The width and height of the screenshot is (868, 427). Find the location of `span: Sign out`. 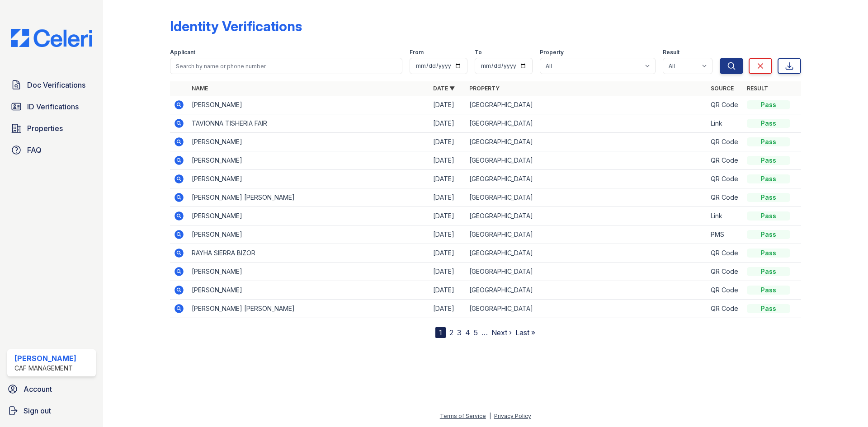

span: Sign out is located at coordinates (37, 410).